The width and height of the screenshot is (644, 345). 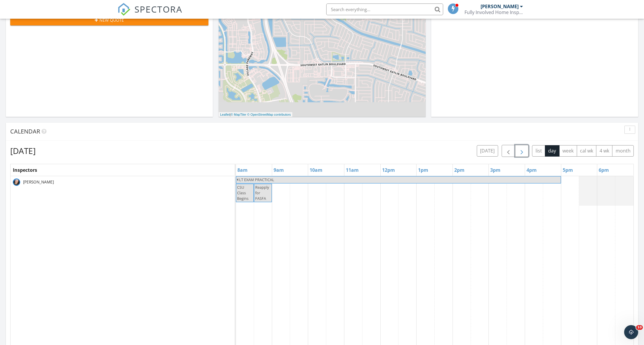 I want to click on a: 6pm, so click(x=604, y=170).